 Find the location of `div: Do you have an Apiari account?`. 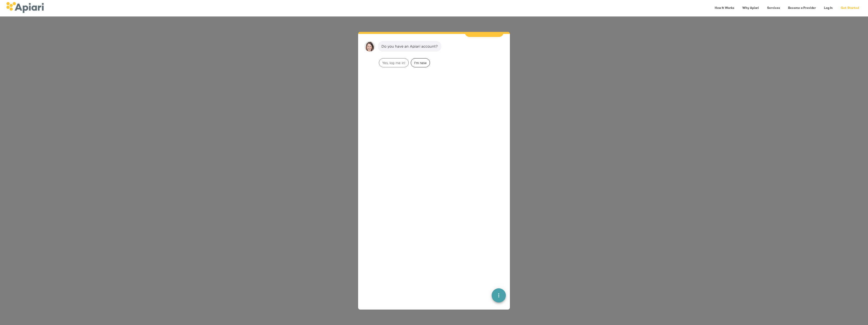

div: Do you have an Apiari account? is located at coordinates (409, 46).